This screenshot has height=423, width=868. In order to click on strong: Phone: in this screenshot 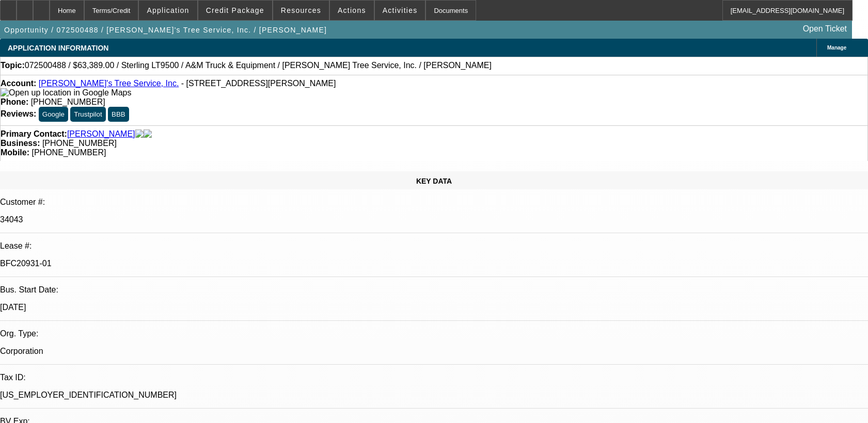, I will do `click(14, 102)`.